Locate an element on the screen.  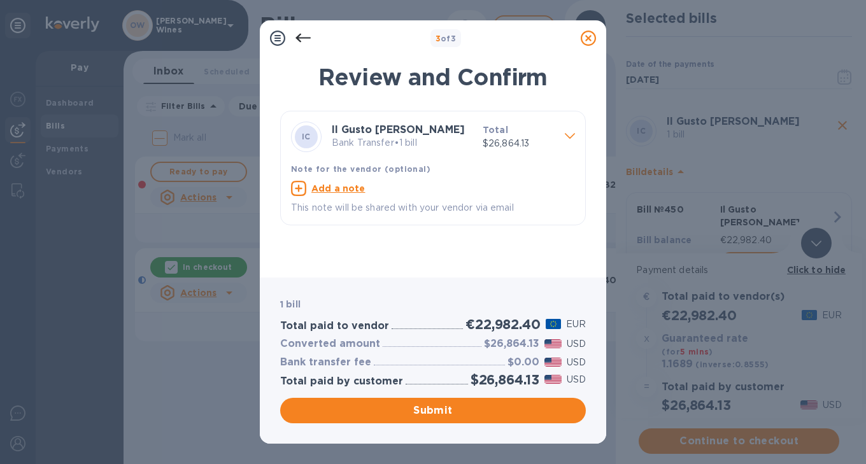
h3: Total paid to vendor is located at coordinates (334, 326).